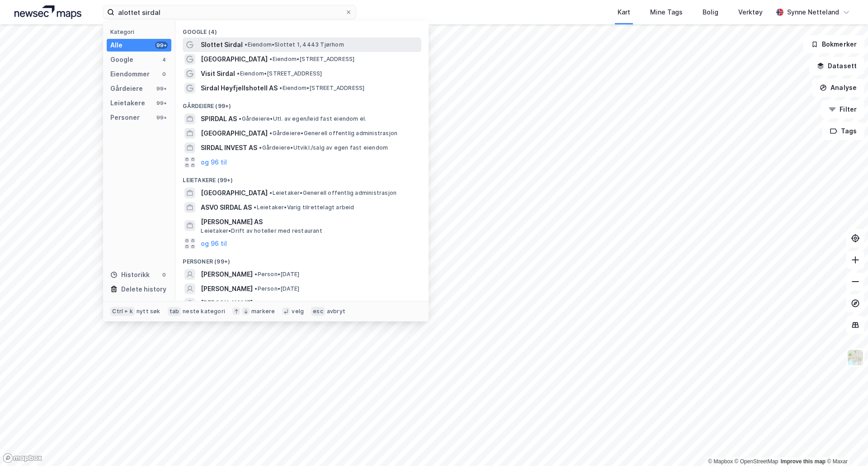 The width and height of the screenshot is (868, 466). Describe the element at coordinates (164, 60) in the screenshot. I see `div: 4` at that location.